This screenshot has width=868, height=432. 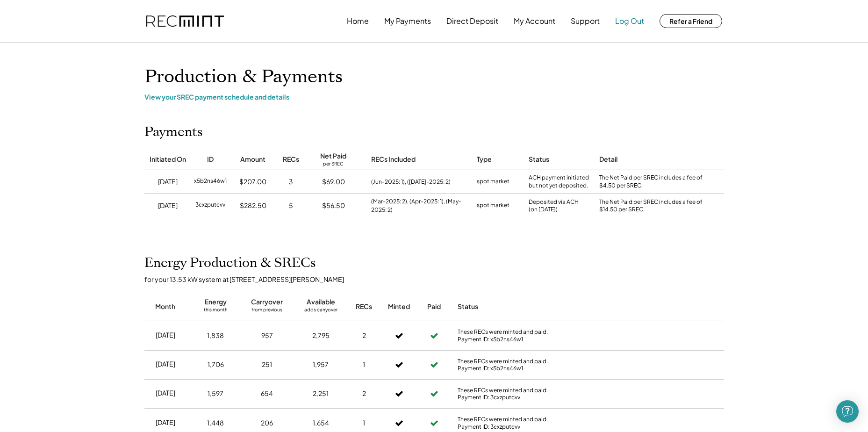 What do you see at coordinates (321, 302) in the screenshot?
I see `div: Available` at bounding box center [321, 302].